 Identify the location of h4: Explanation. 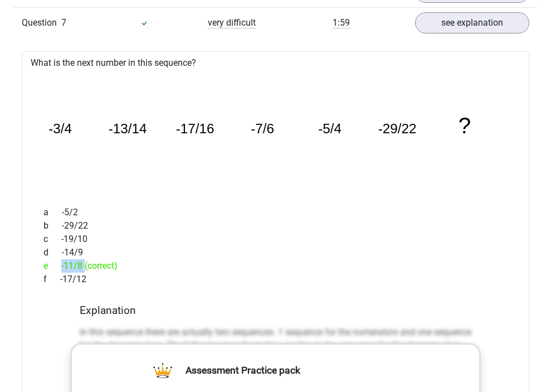
(276, 310).